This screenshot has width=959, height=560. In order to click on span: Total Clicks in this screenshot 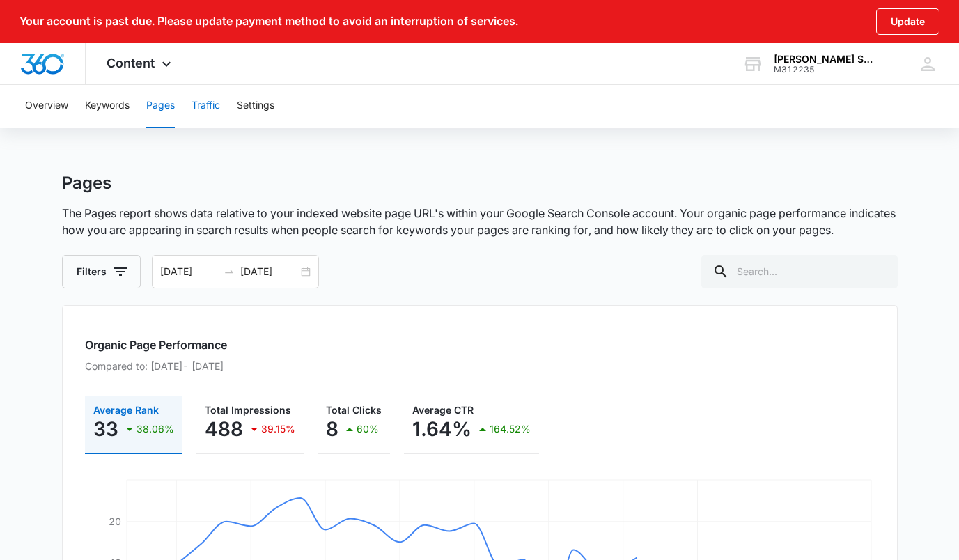, I will do `click(353, 409)`.